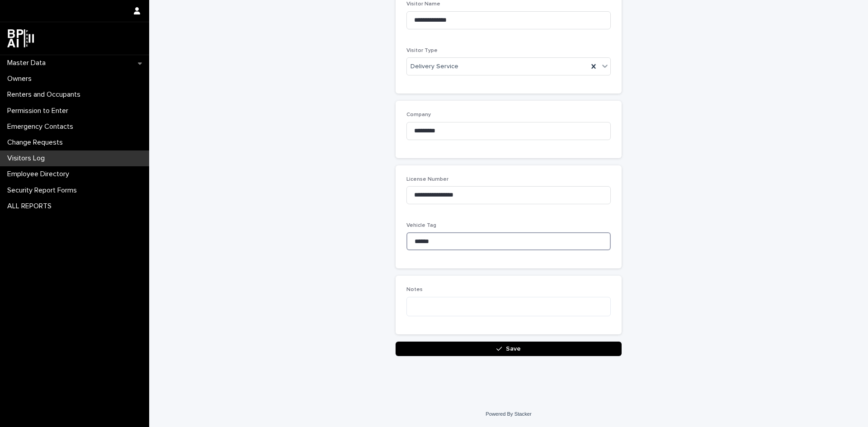 Image resolution: width=868 pixels, height=427 pixels. Describe the element at coordinates (27, 158) in the screenshot. I see `p: Visitors Log` at that location.